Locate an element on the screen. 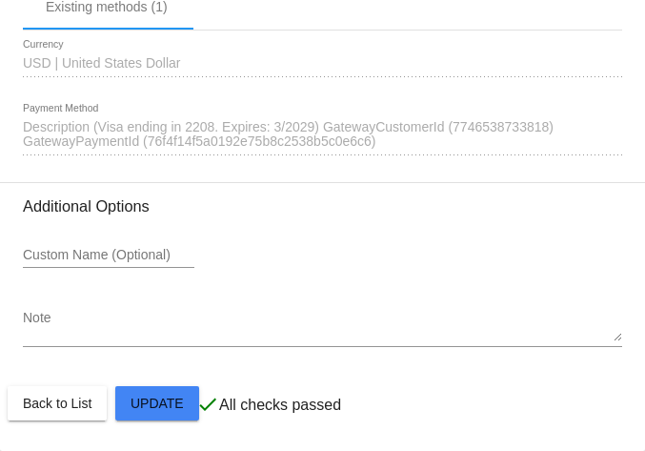 The image size is (645, 451). h3: Additional Options is located at coordinates (322, 206).